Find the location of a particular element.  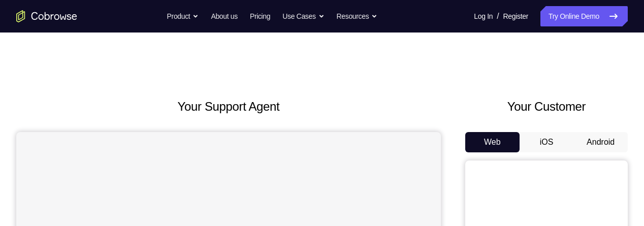

a: About us is located at coordinates (224, 16).